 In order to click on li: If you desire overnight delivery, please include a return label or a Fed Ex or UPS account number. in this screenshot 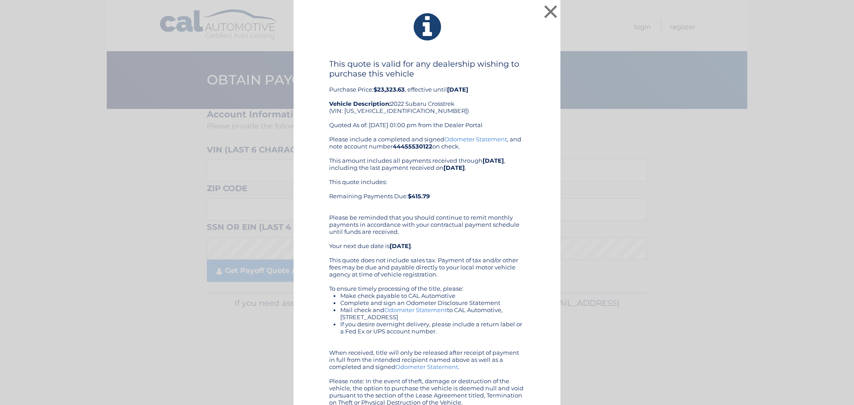, I will do `click(432, 328)`.